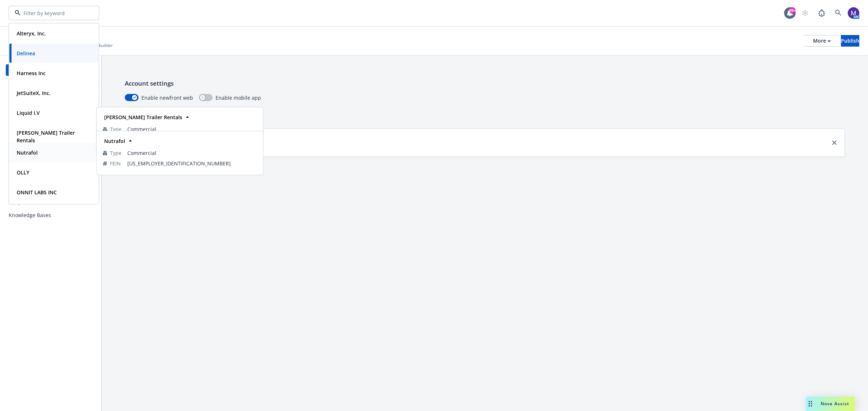  I want to click on span: FEIN, so click(115, 163).